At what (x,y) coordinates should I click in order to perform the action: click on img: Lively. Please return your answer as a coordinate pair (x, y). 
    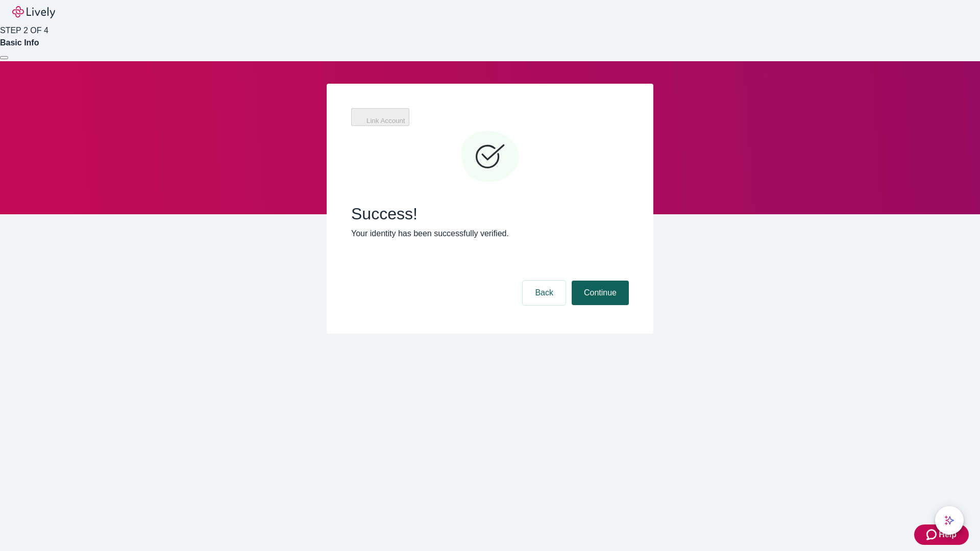
    Looking at the image, I should click on (33, 13).